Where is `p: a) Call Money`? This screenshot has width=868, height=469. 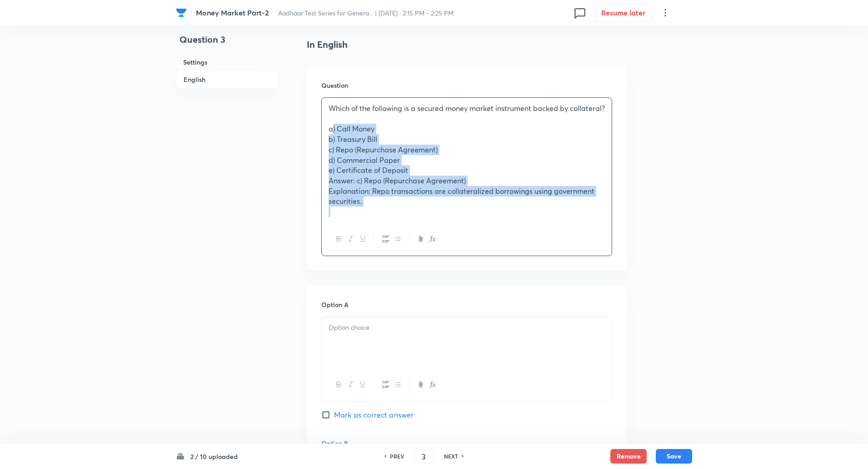
p: a) Call Money is located at coordinates (467, 128).